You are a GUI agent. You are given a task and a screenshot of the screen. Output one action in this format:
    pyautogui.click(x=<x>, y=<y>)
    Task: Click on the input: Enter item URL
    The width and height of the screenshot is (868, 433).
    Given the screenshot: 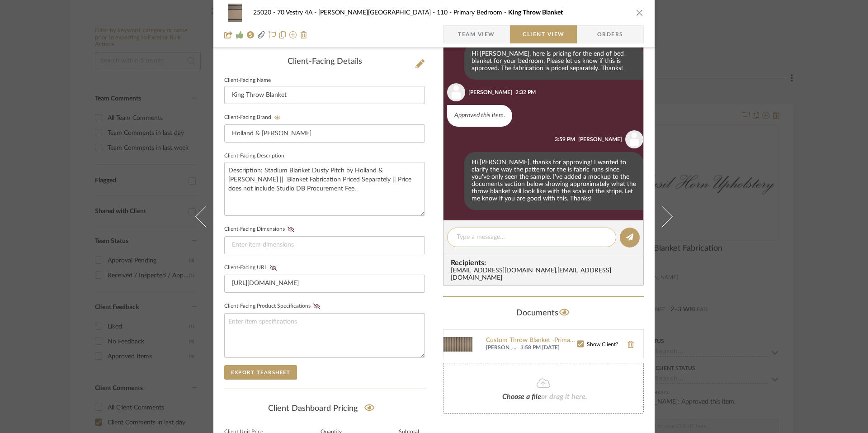 What is the action you would take?
    pyautogui.click(x=325, y=284)
    